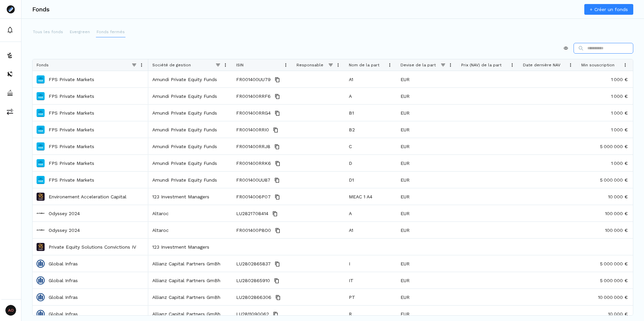 The width and height of the screenshot is (644, 321). Describe the element at coordinates (609, 10) in the screenshot. I see `a: + Créer un fonds` at that location.